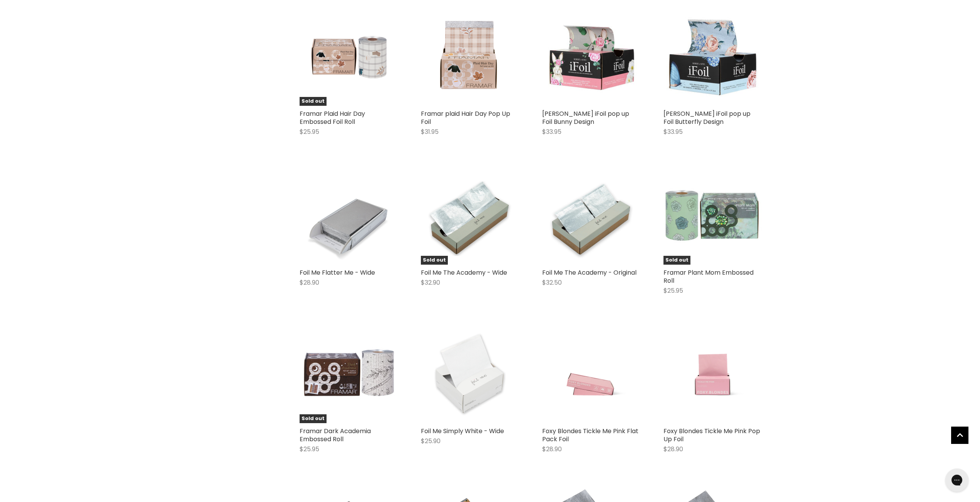  I want to click on a: Foil Me The Academy - WideSold out, so click(469, 216).